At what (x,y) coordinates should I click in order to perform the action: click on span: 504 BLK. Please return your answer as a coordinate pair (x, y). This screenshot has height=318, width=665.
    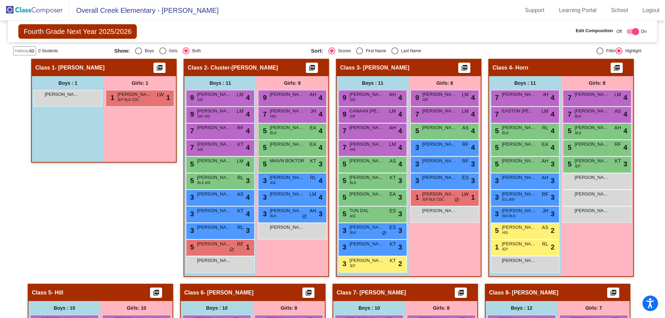
    Looking at the image, I should click on (509, 216).